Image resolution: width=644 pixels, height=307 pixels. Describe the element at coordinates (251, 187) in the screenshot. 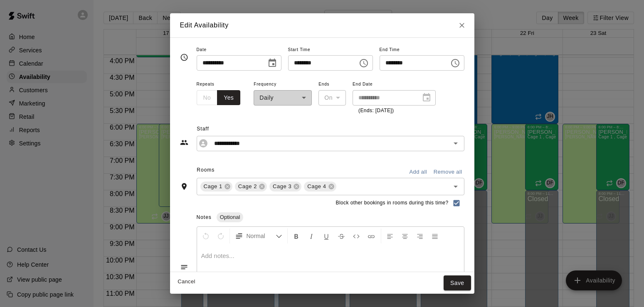

I see `div: Cage 2` at that location.